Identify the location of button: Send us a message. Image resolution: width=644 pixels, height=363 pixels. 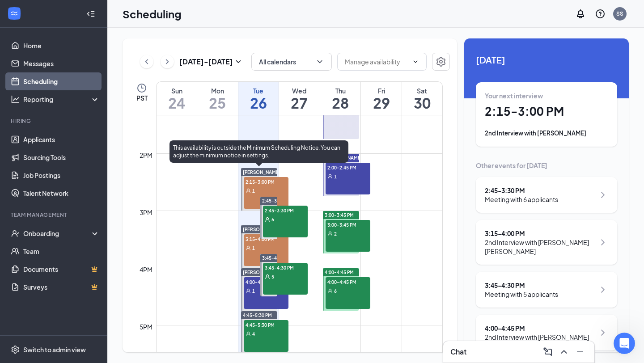
(90, 260).